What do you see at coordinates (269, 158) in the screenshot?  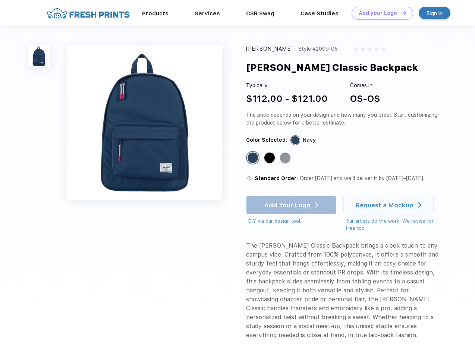 I see `div: Black` at bounding box center [269, 158].